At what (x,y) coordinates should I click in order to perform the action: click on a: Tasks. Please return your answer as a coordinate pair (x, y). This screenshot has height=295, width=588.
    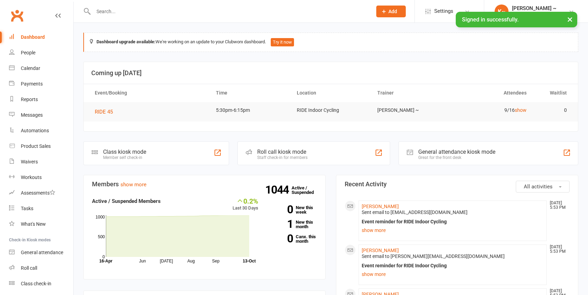
    Looking at the image, I should click on (41, 209).